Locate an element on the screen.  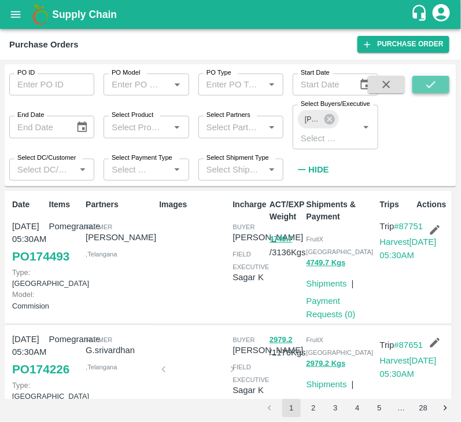
p: Partners is located at coordinates (120, 204).